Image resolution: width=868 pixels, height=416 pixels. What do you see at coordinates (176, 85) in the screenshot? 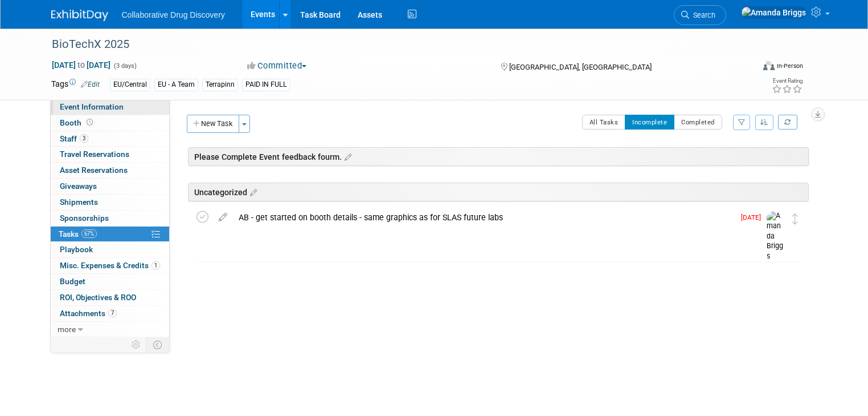
I see `div: EU - A Team` at bounding box center [176, 85].